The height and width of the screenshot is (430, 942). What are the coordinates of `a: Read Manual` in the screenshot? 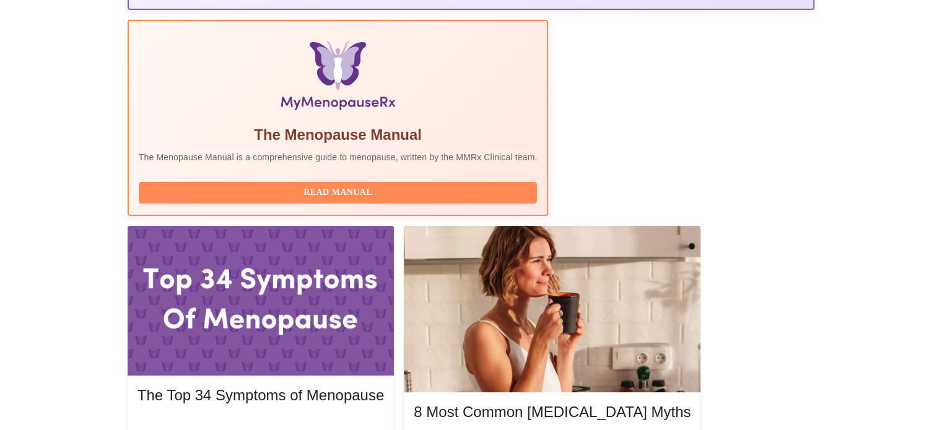 It's located at (339, 191).